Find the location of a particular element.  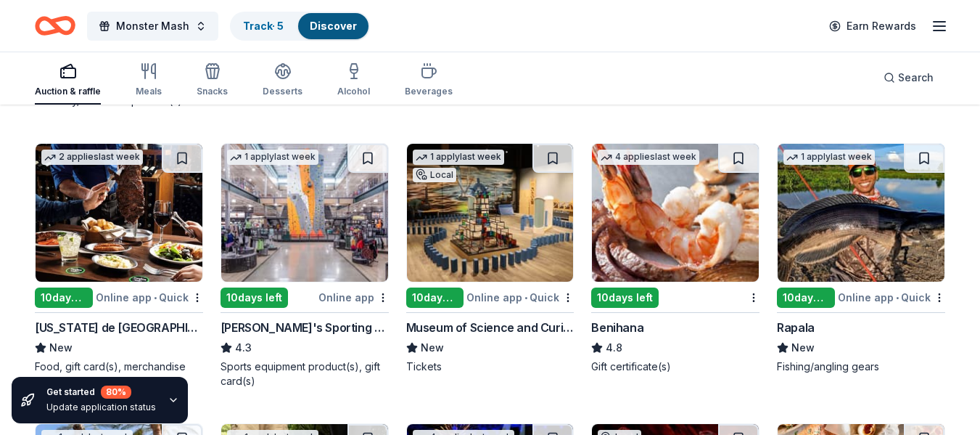

div: Meals is located at coordinates (149, 92).